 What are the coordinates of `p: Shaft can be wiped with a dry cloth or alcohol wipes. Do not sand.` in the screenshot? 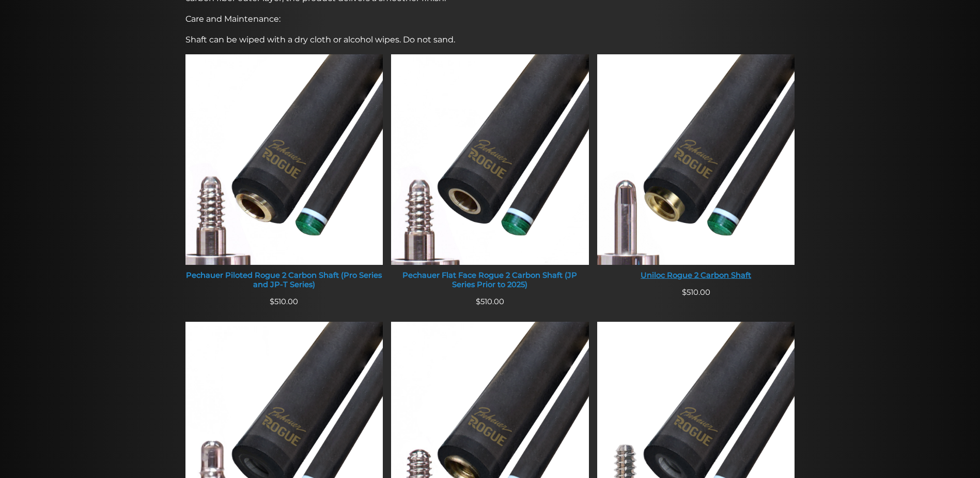 It's located at (490, 40).